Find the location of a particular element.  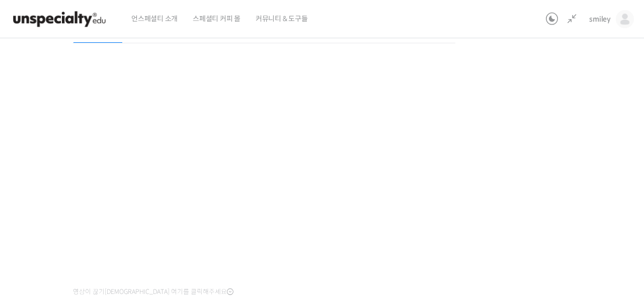

span: 홈 is located at coordinates (35, 235).